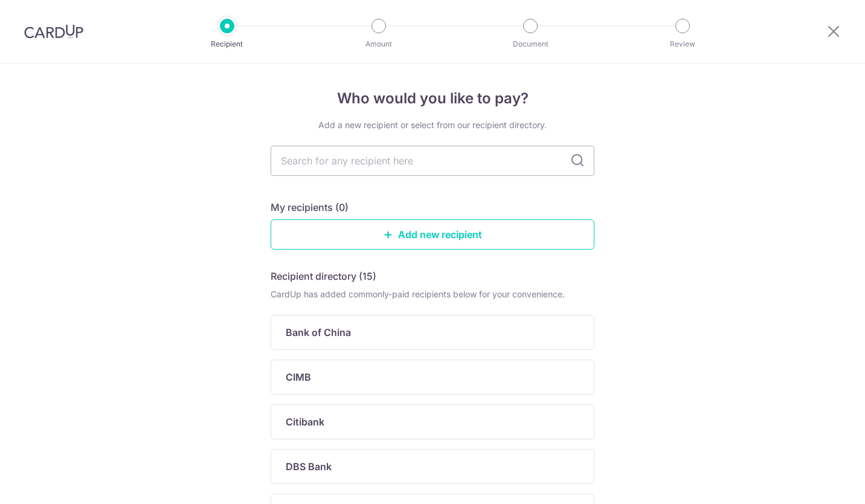 The width and height of the screenshot is (865, 504). I want to click on p: Citibank, so click(305, 422).